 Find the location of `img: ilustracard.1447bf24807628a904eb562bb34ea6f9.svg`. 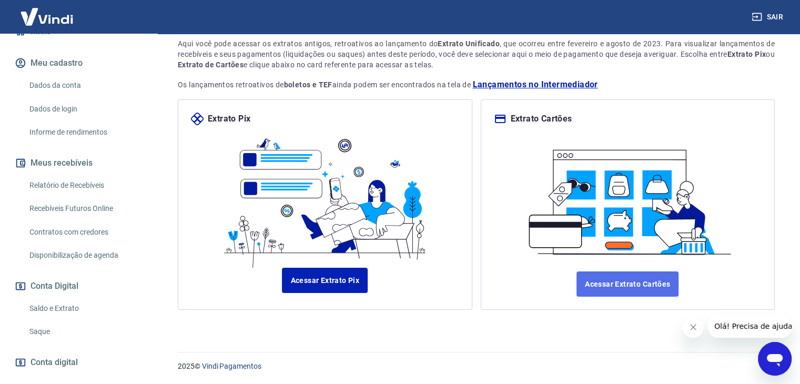

img: ilustracard.1447bf24807628a904eb562bb34ea6f9.svg is located at coordinates (628, 198).